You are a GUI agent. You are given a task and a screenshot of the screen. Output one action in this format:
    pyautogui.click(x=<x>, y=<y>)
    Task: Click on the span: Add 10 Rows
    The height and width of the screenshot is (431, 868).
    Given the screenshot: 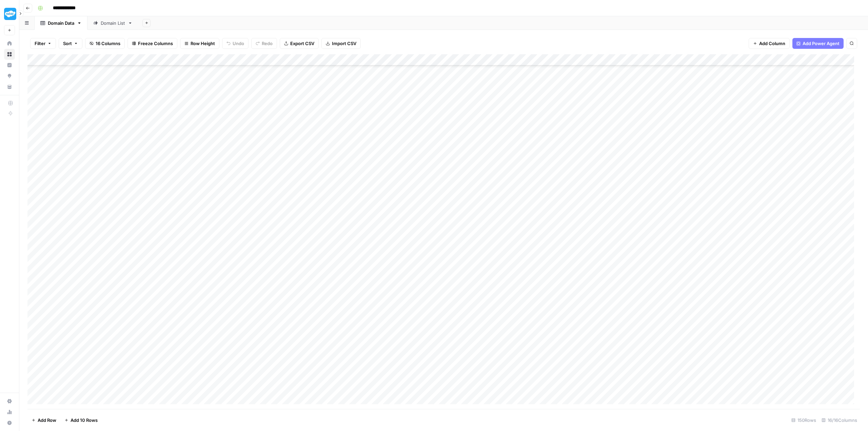 What is the action you would take?
    pyautogui.click(x=84, y=420)
    